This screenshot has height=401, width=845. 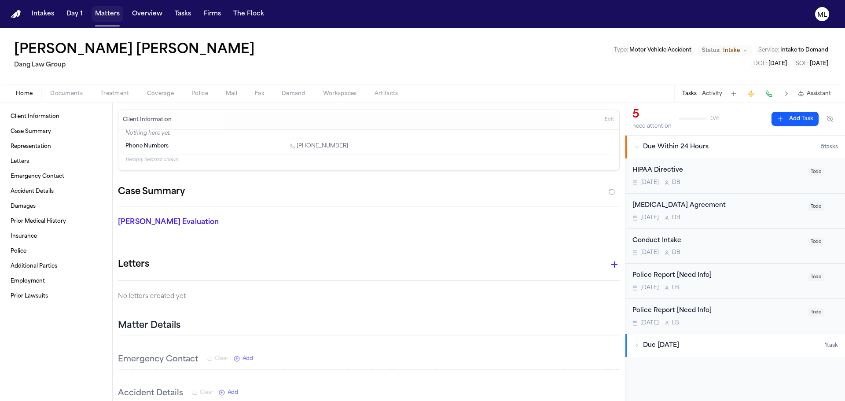 What do you see at coordinates (769, 94) in the screenshot?
I see `button: Make a Call` at bounding box center [769, 94].